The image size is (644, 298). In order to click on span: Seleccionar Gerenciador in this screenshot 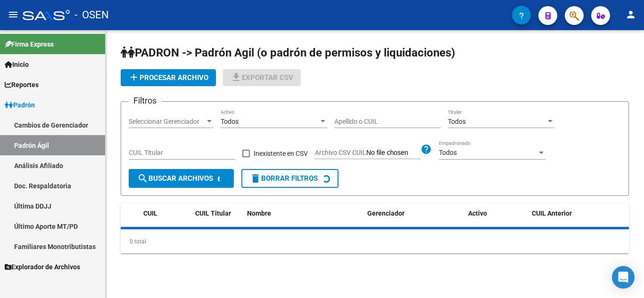, I will do `click(167, 122)`.